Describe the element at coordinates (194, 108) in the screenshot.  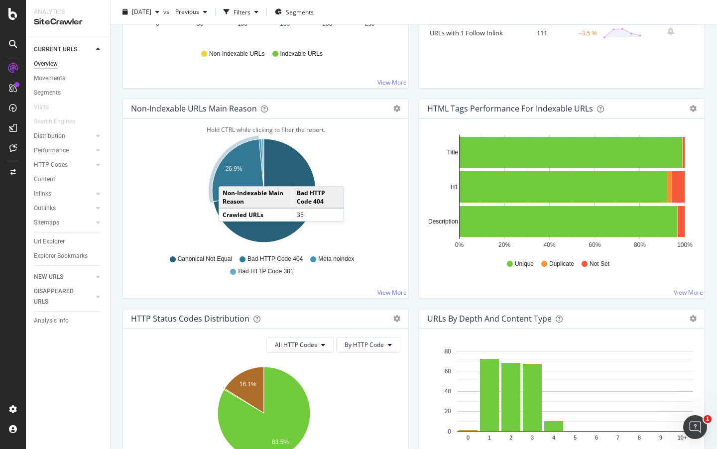
I see `div: Non-Indexable URLs Main Reason` at that location.